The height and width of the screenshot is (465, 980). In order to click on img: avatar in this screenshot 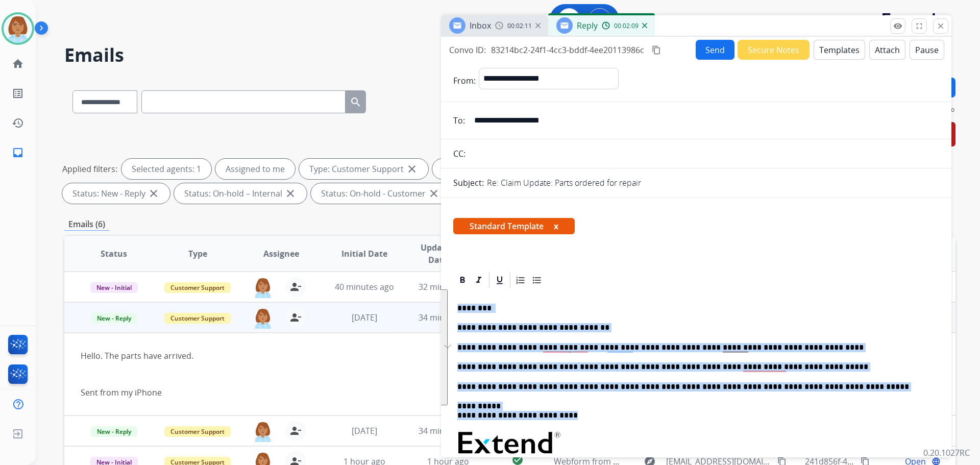, I will do `click(18, 29)`.